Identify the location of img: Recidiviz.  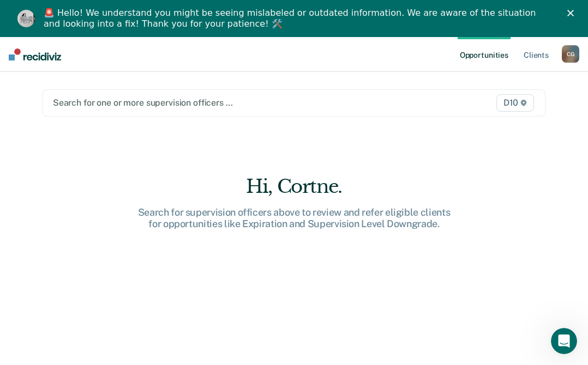
(35, 55).